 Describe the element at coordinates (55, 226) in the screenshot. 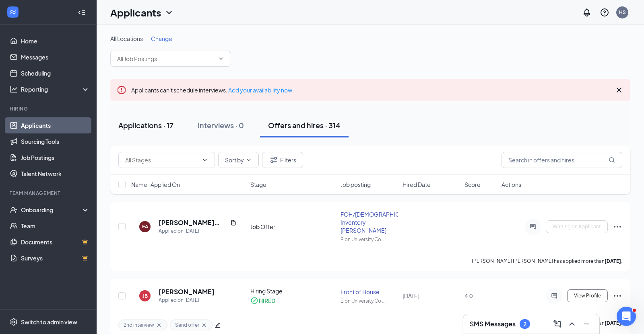

I see `a: Team` at that location.